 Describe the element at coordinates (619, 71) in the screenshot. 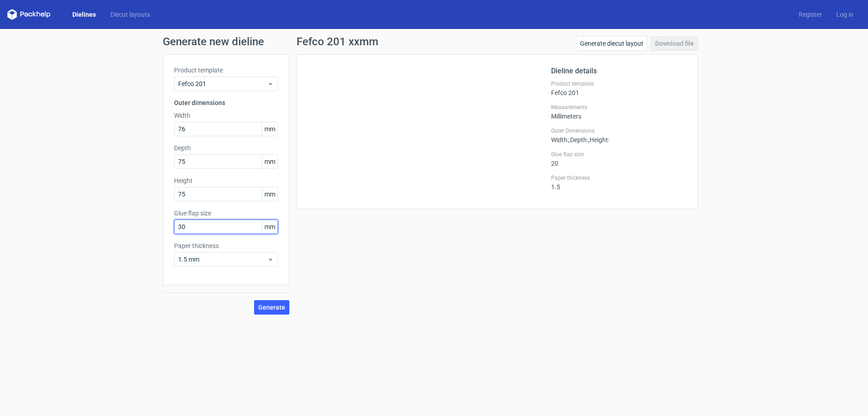

I see `h2: Dieline details` at that location.